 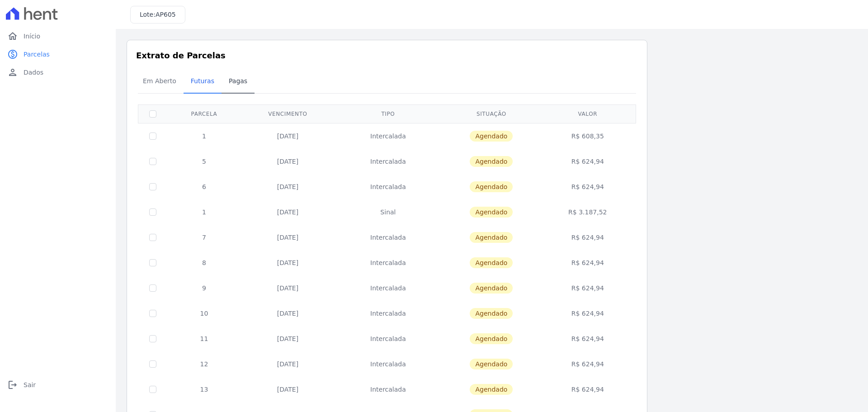 What do you see at coordinates (388, 212) in the screenshot?
I see `td: Sinal` at bounding box center [388, 212].